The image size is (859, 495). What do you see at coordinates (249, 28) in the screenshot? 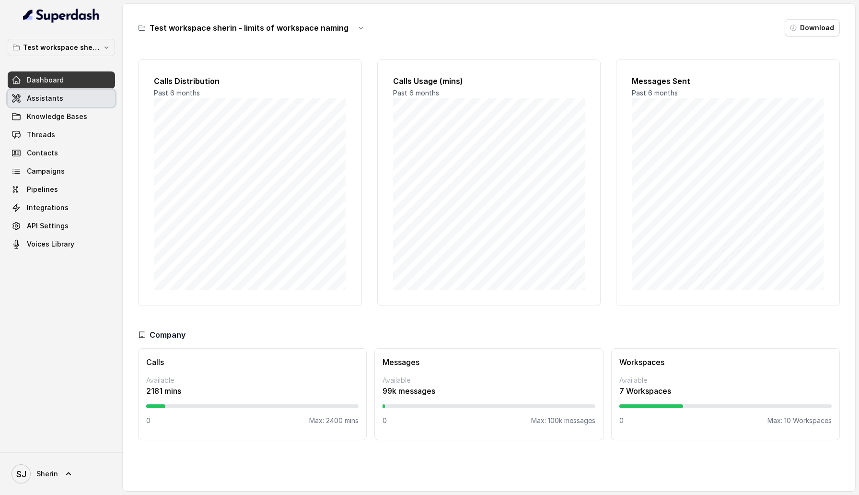
I see `h3: Test workspace sherin - limits of workspace naming` at bounding box center [249, 28].